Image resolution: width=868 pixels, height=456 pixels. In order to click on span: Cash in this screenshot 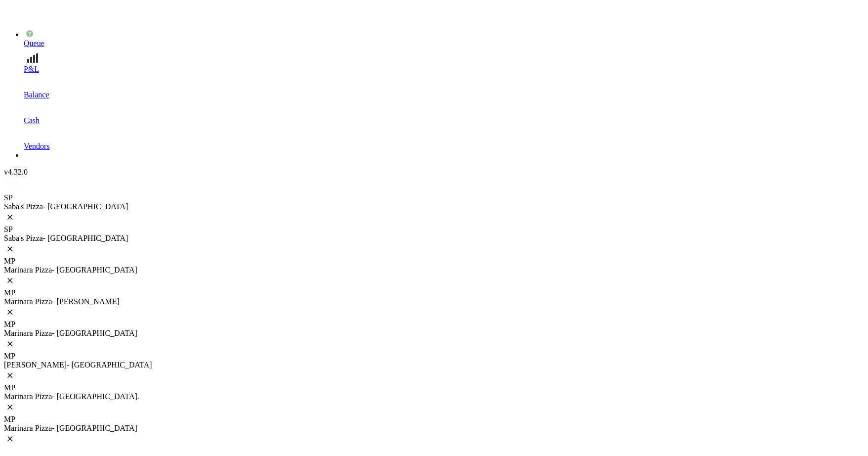, I will do `click(32, 120)`.